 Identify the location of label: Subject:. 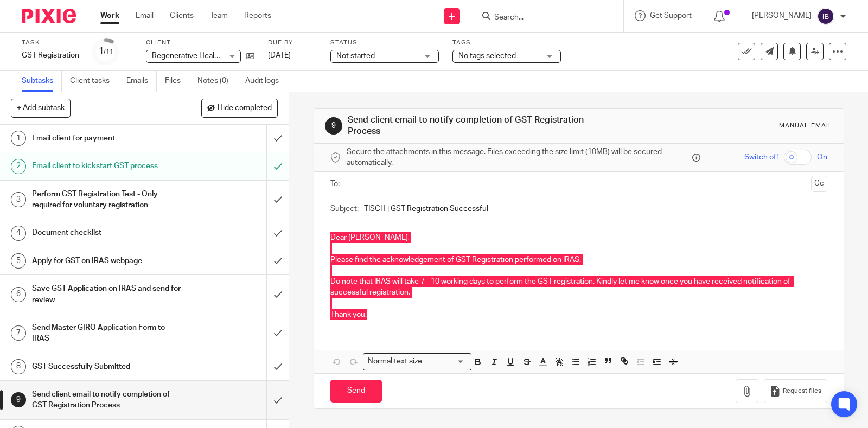
(344, 209).